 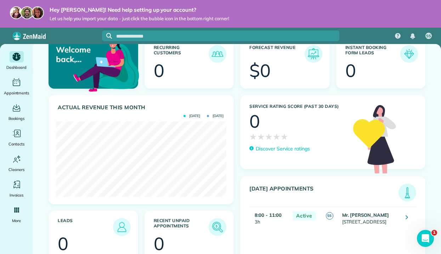 I want to click on a: Appointments, so click(x=16, y=86).